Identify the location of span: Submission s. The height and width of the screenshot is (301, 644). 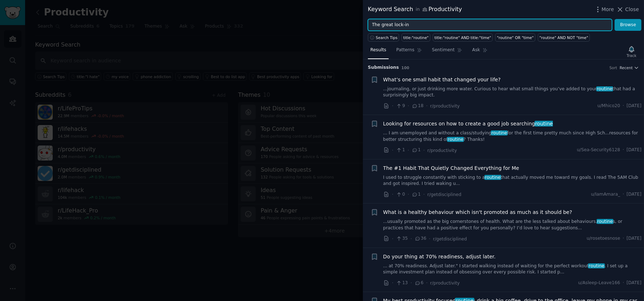
(384, 68).